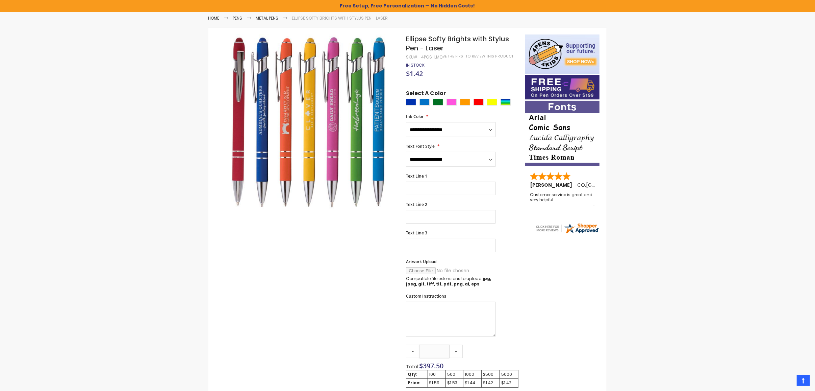 This screenshot has height=391, width=815. What do you see at coordinates (426, 94) in the screenshot?
I see `span: Select A Color` at bounding box center [426, 94].